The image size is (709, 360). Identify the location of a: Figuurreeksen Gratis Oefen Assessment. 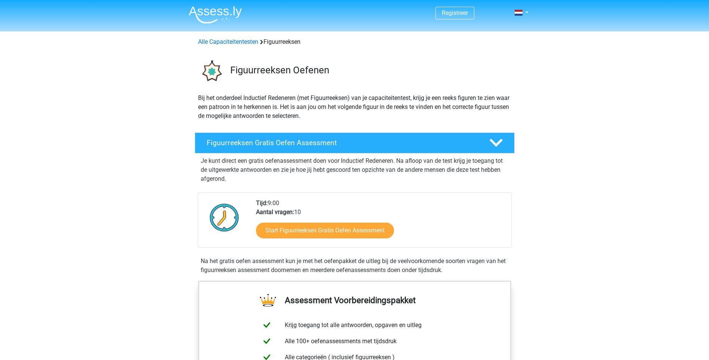
(355, 143).